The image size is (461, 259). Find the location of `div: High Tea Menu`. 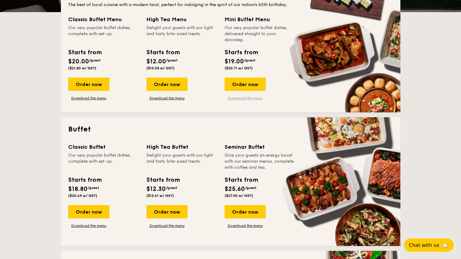

div: High Tea Menu is located at coordinates (182, 19).